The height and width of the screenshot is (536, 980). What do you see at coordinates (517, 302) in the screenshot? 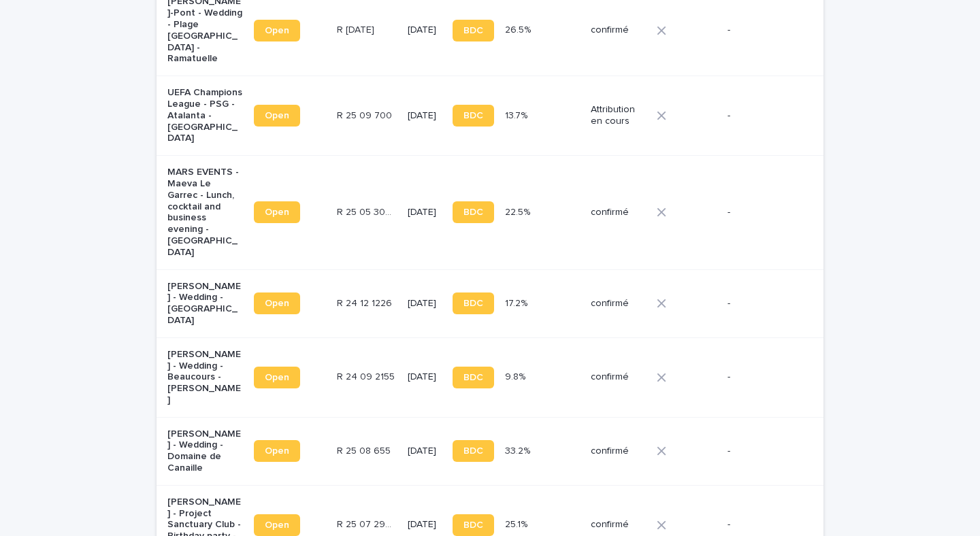
I see `p: 17.2%` at bounding box center [517, 302].